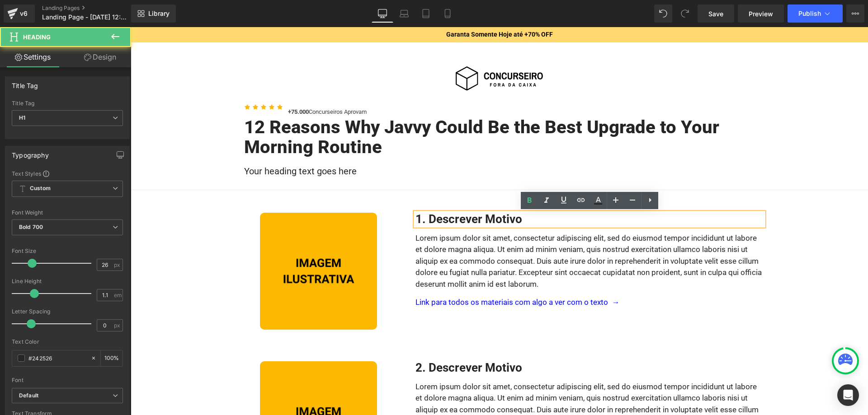 The height and width of the screenshot is (415, 868). What do you see at coordinates (458, 192) in the screenshot?
I see `h1: 1. Descrever Motivo` at bounding box center [458, 192].